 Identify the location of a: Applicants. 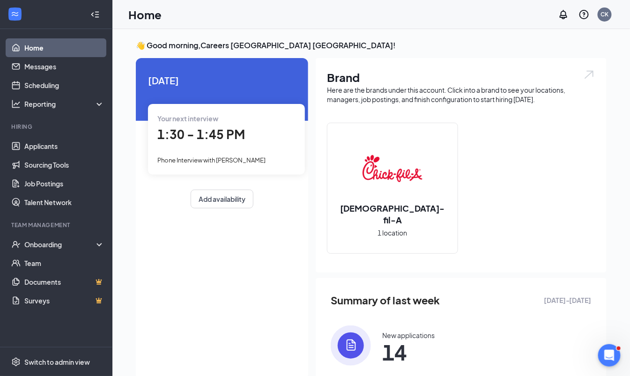
(64, 146).